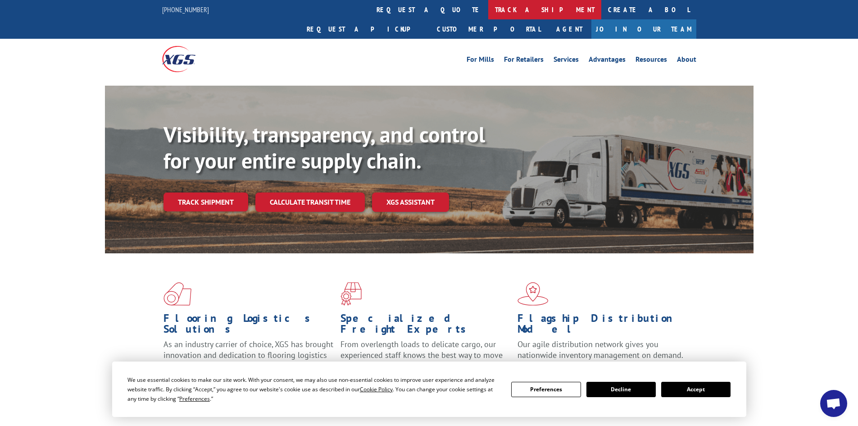 The height and width of the screenshot is (426, 858). Describe the element at coordinates (546, 389) in the screenshot. I see `button: Preferences` at that location.